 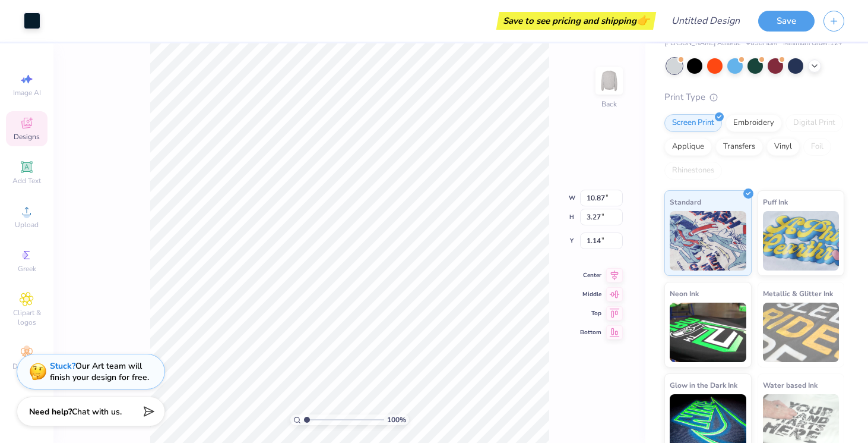 What do you see at coordinates (791, 385) in the screenshot?
I see `span: Water based Ink` at bounding box center [791, 385].